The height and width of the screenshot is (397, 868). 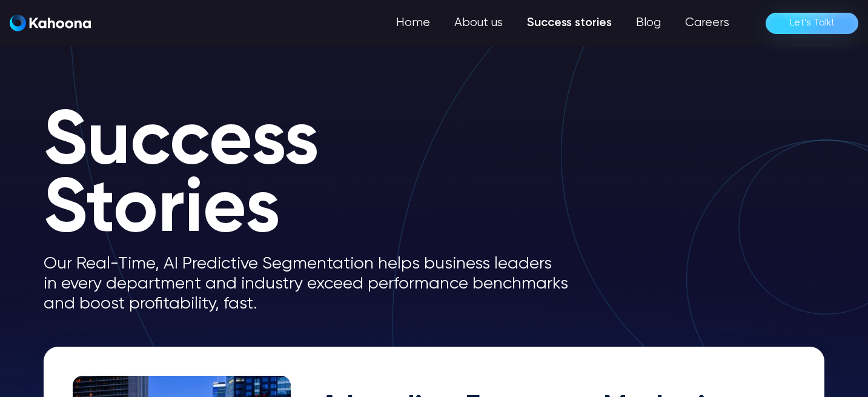 I want to click on a: About us, so click(x=478, y=23).